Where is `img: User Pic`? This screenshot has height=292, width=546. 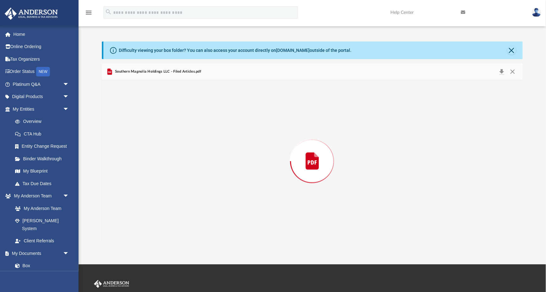
img: User Pic is located at coordinates (536, 12).